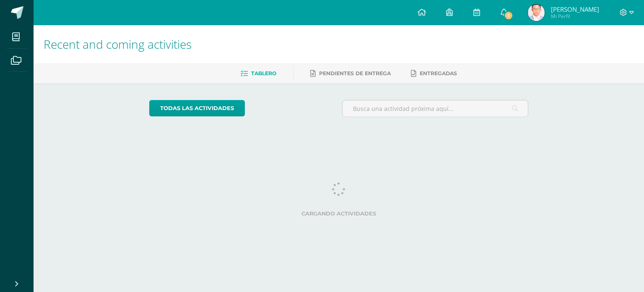 The image size is (644, 292). Describe the element at coordinates (117, 44) in the screenshot. I see `span: Recent and coming activities` at that location.